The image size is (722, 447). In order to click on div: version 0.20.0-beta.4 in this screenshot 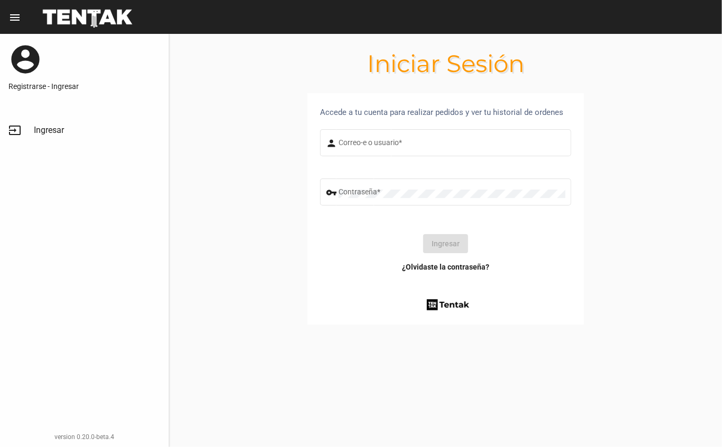, I will do `click(84, 437)`.